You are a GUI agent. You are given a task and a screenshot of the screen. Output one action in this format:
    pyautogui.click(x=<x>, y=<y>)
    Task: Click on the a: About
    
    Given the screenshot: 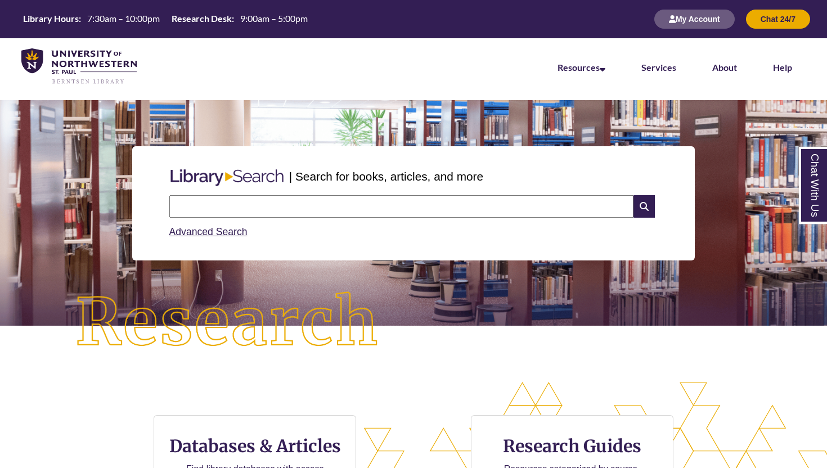 What is the action you would take?
    pyautogui.click(x=724, y=67)
    